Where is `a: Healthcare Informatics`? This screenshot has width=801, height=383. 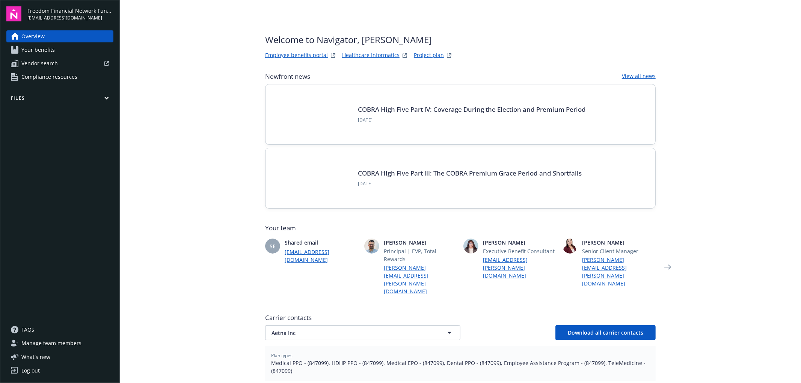 a: Healthcare Informatics is located at coordinates (371, 56).